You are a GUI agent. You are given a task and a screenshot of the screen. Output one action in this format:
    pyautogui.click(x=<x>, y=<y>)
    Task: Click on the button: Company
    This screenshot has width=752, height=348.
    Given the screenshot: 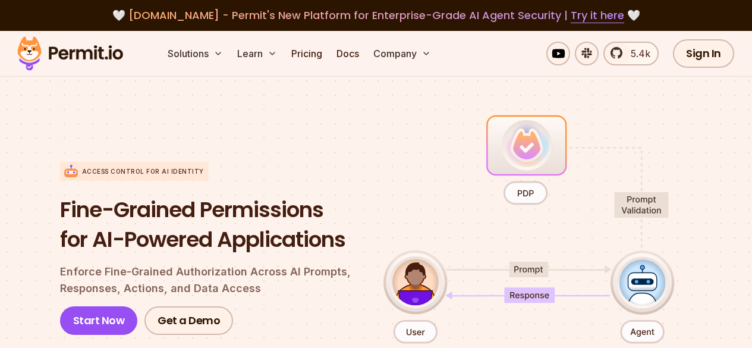 What is the action you would take?
    pyautogui.click(x=402, y=54)
    